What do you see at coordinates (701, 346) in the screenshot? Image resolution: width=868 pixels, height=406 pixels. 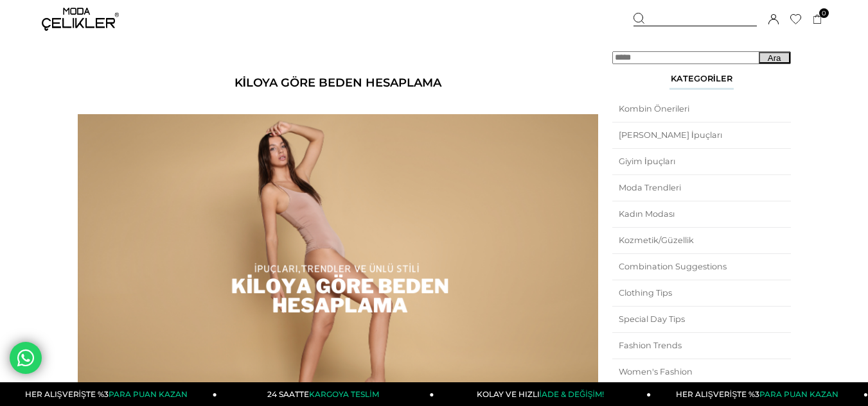 I see `a: Fashion Trends` at bounding box center [701, 346].